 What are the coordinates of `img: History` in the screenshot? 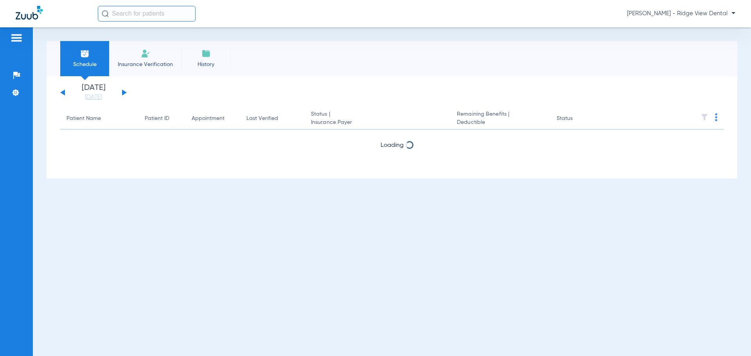 It's located at (206, 54).